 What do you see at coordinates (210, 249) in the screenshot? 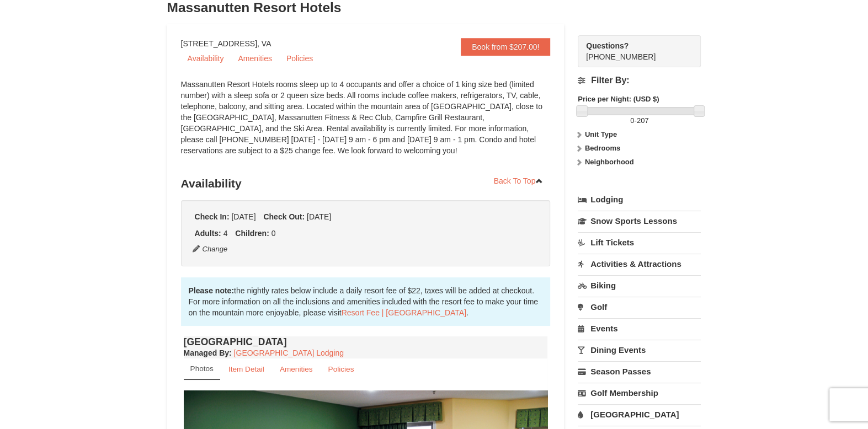
I see `button: Change` at bounding box center [210, 249].